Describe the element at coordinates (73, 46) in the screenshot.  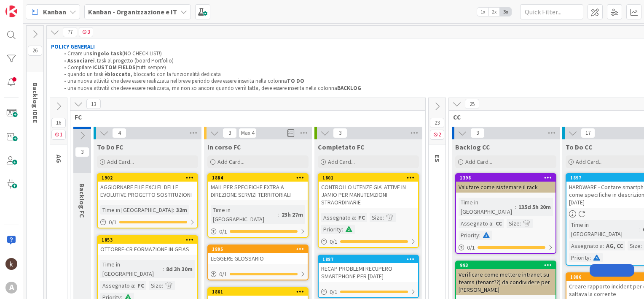
I see `strong: POLICY GENERALI` at that location.